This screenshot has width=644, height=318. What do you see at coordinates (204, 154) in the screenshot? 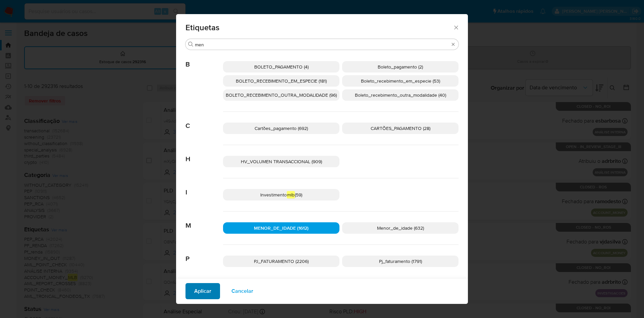
I see `span: H` at bounding box center [204, 154].